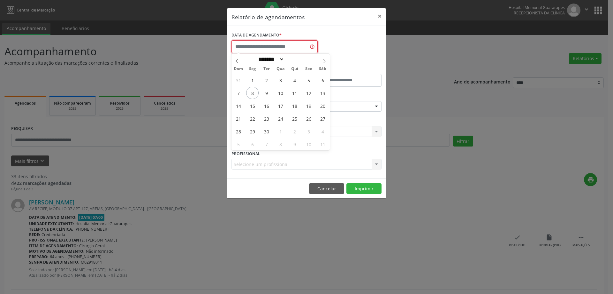 Image resolution: width=613 pixels, height=294 pixels. What do you see at coordinates (252, 105) in the screenshot?
I see `span: Setembro 15, 2025` at bounding box center [252, 105].